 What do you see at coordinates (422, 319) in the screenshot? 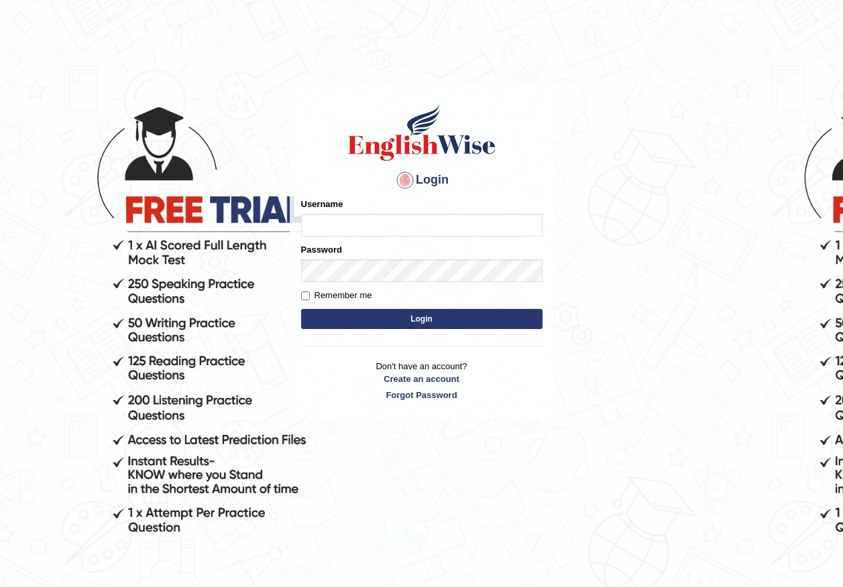
I see `button: Login` at bounding box center [422, 319].